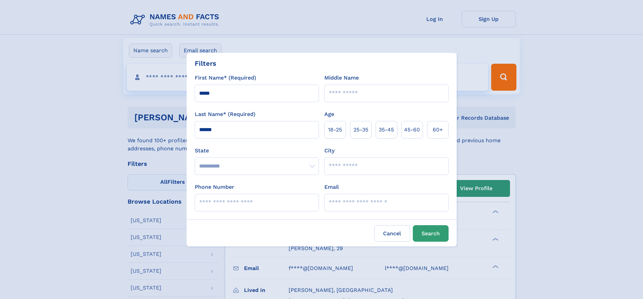  Describe the element at coordinates (205, 63) in the screenshot. I see `div: Filters` at that location.